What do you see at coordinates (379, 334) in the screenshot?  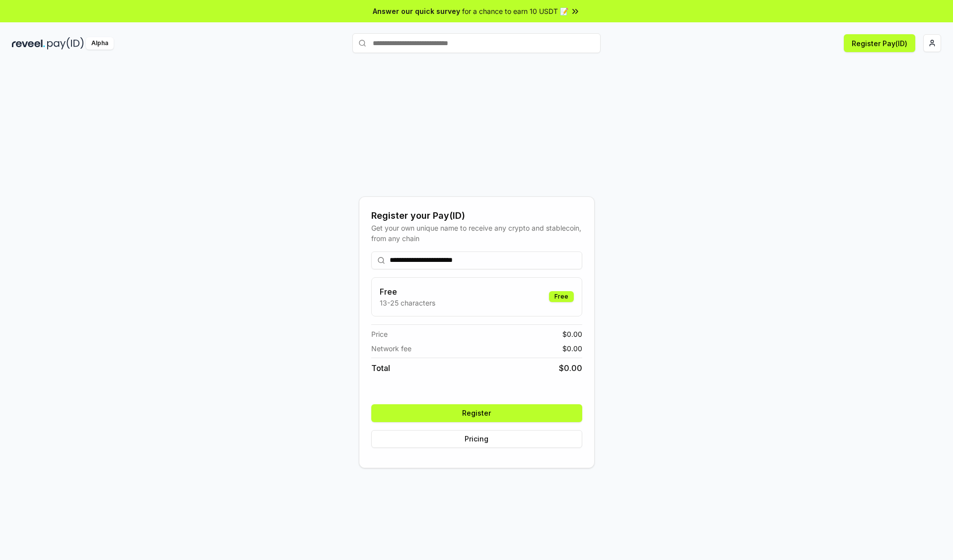 I see `span: Price` at bounding box center [379, 334].